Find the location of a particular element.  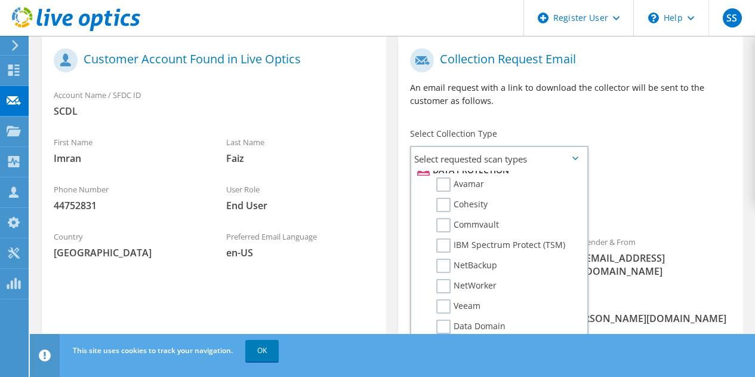

span: SS is located at coordinates (732, 18).